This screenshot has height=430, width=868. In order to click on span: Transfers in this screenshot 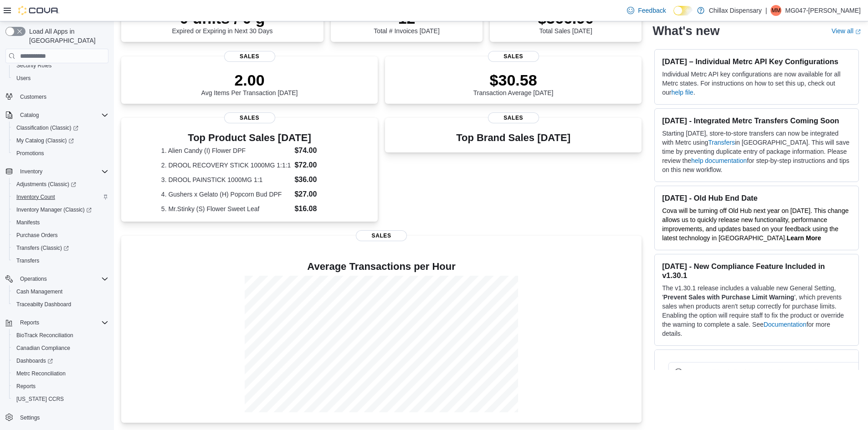, I will do `click(61, 261)`.